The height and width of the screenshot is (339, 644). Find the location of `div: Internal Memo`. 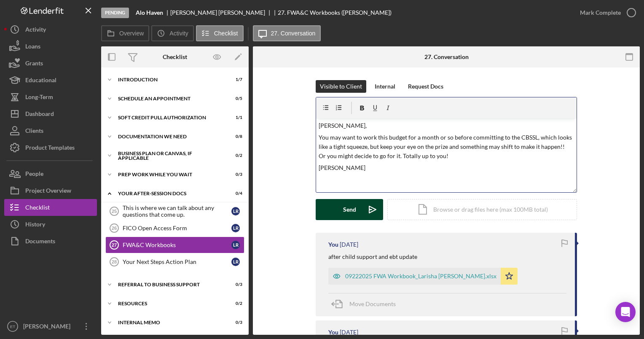

div: Internal Memo is located at coordinates (170, 323).